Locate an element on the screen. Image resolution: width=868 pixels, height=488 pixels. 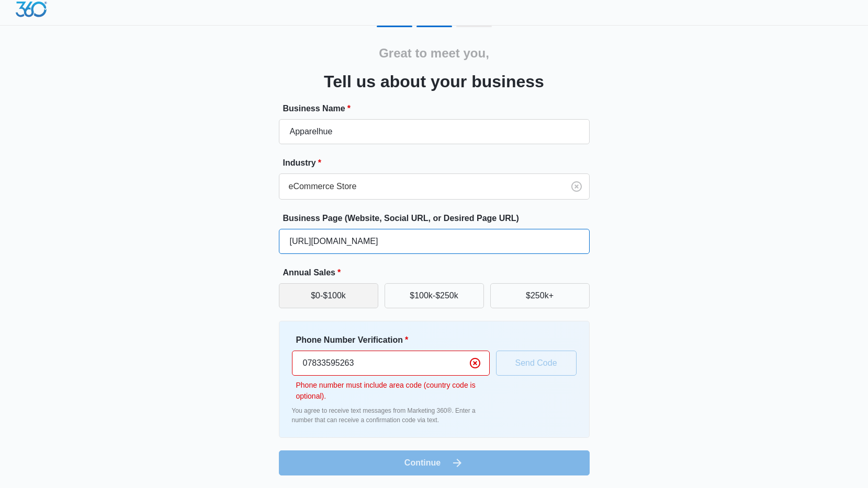
h2: Great to meet you, is located at coordinates (434, 54).